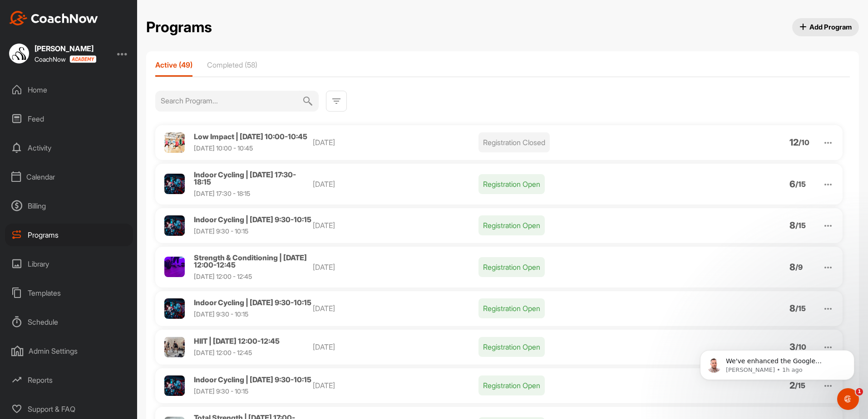  Describe the element at coordinates (69, 293) in the screenshot. I see `div: Templates` at that location.